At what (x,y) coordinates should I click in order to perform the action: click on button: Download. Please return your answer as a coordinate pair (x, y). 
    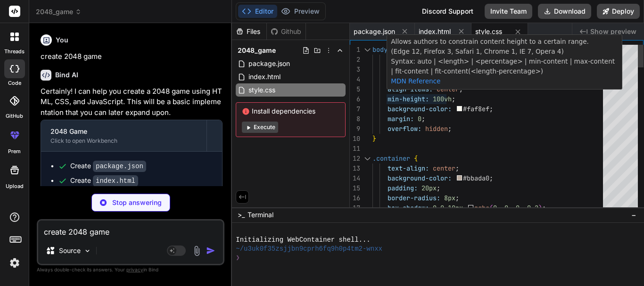
    Looking at the image, I should click on (564, 11).